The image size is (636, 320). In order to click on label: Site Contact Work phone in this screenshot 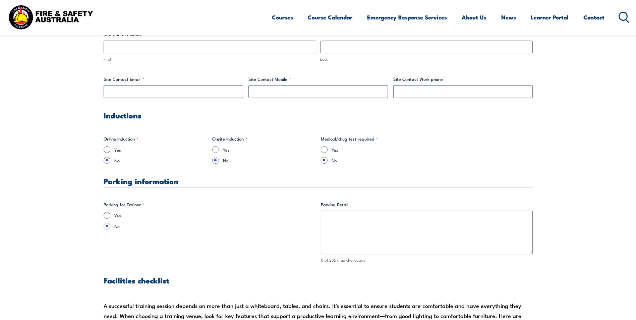, I will do `click(463, 79)`.